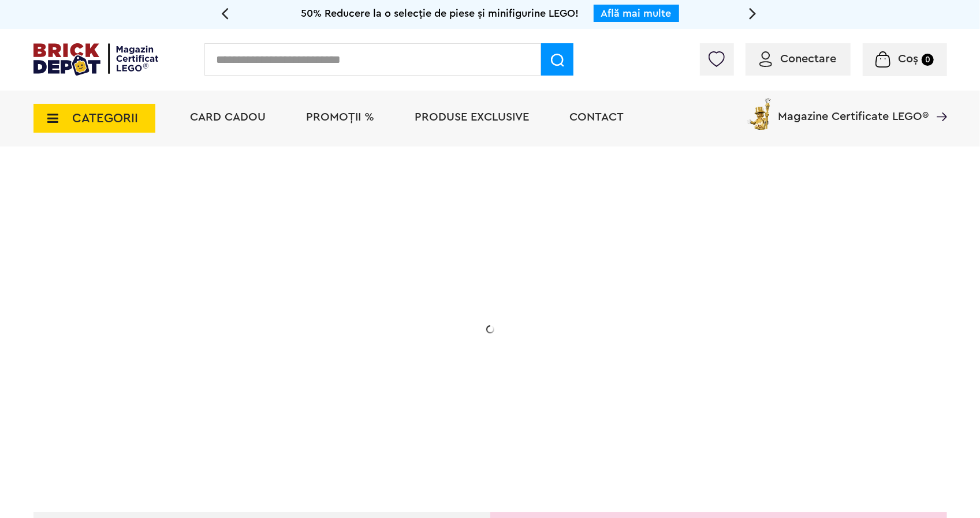 This screenshot has height=518, width=980. I want to click on a: Conectare, so click(798, 59).